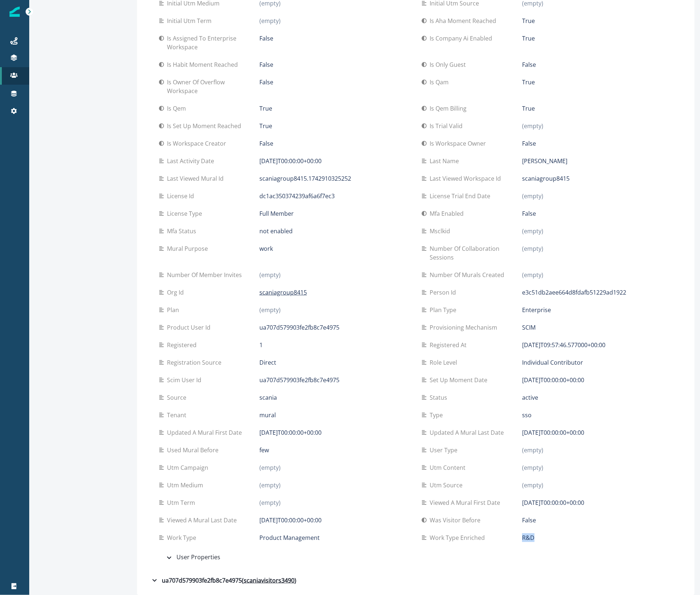 The image size is (700, 595). What do you see at coordinates (268, 581) in the screenshot?
I see `u: scaniavisitors3490` at bounding box center [268, 581].